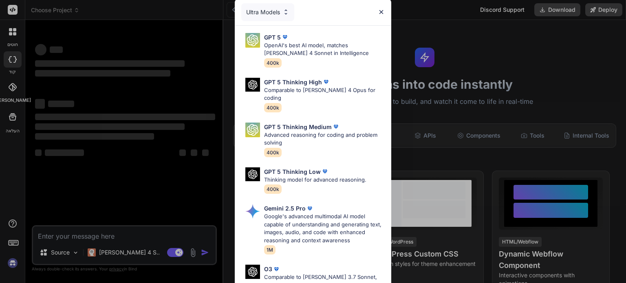 This screenshot has width=626, height=283. What do you see at coordinates (268, 12) in the screenshot?
I see `div: Ultra Models` at bounding box center [268, 12].